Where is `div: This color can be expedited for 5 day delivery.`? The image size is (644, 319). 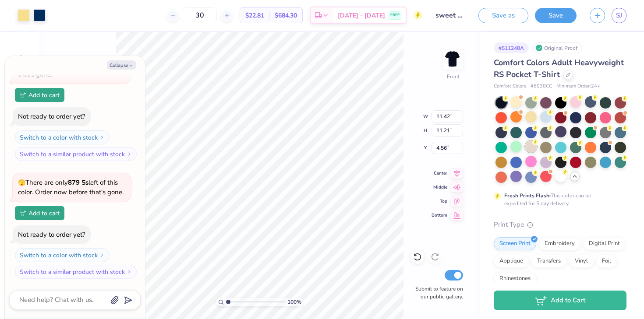 div: This color can be expedited for 5 day delivery. is located at coordinates (558, 199).